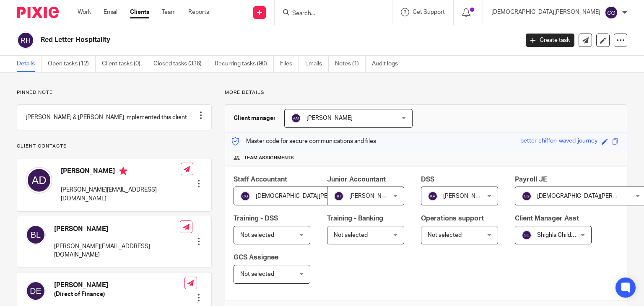 The width and height of the screenshot is (644, 306). Describe the element at coordinates (123, 171) in the screenshot. I see `i: Primary` at that location.